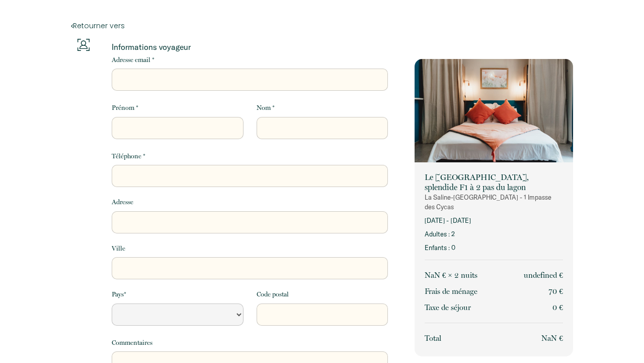 The height and width of the screenshot is (363, 644). What do you see at coordinates (494, 247) in the screenshot?
I see `p: Enfants : 0` at bounding box center [494, 247].